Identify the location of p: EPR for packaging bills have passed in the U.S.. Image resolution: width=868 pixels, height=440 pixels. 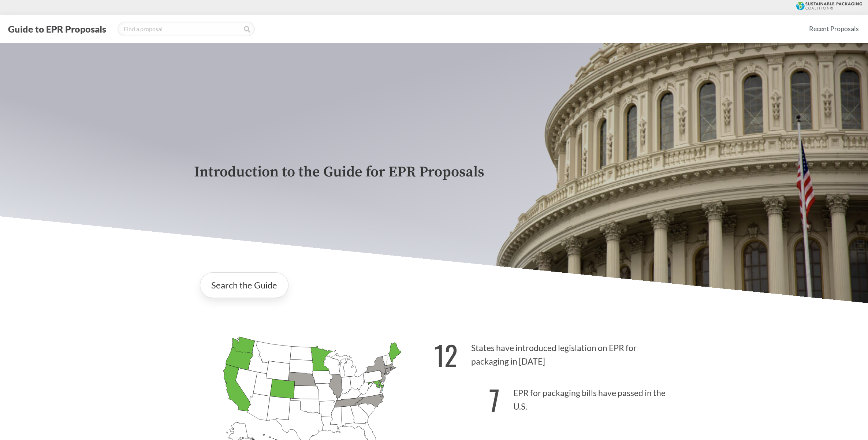
(554, 397).